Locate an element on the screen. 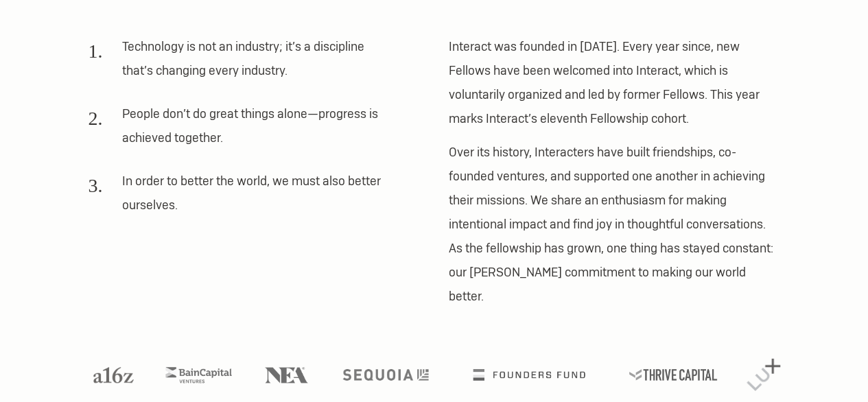 The height and width of the screenshot is (402, 868). img: A16Z logo is located at coordinates (113, 374).